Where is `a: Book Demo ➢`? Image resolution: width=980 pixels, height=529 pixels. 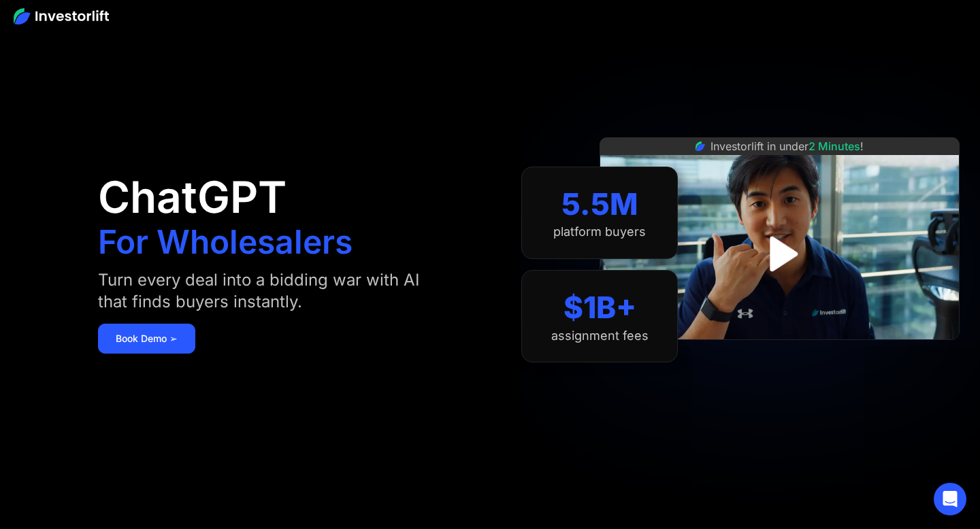 a: Book Demo ➢ is located at coordinates (146, 339).